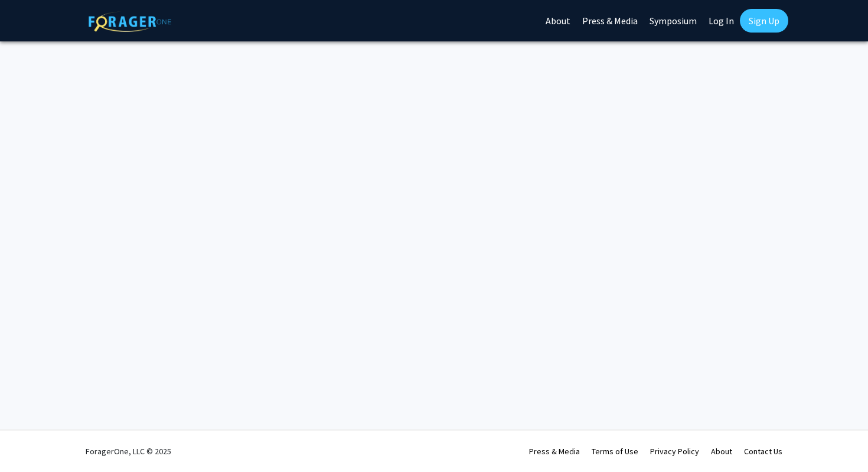 This screenshot has height=472, width=868. I want to click on a: Sign Up, so click(764, 21).